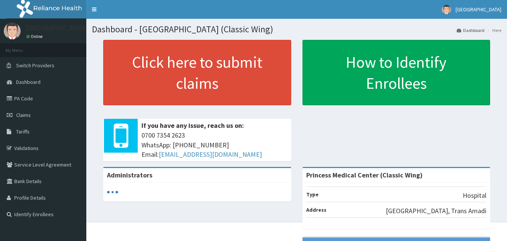 The image size is (507, 241). What do you see at coordinates (193, 125) in the screenshot?
I see `b: If you have any issue, reach us on:` at bounding box center [193, 125].